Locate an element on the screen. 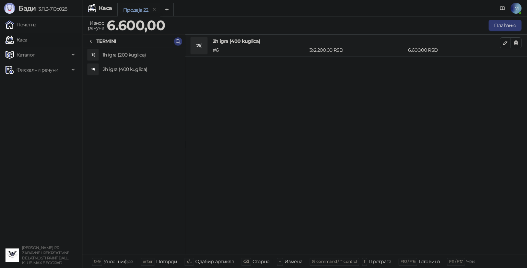 This screenshot has height=268, width=527. div: 6.600,00 RSD is located at coordinates (454, 50).